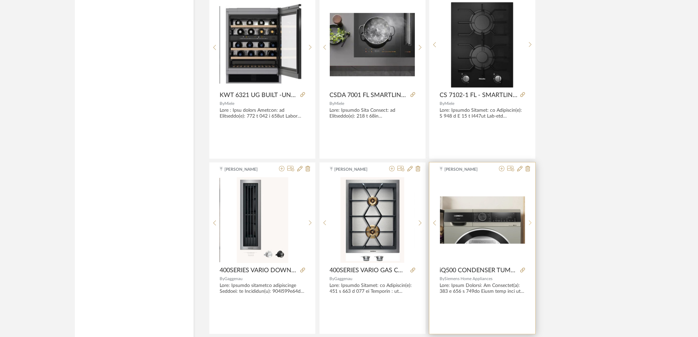 The image size is (698, 337). Describe the element at coordinates (368, 271) in the screenshot. I see `span: 400SERIES VARIO GAS COOKTOP 38cm LIQUID GAS G30,31 28-30/37 mbar VG425111IN` at that location.